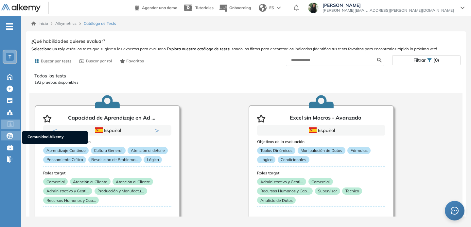 The height and width of the screenshot is (227, 471). What do you see at coordinates (293, 160) in the screenshot?
I see `p: Condicionales` at bounding box center [293, 160].